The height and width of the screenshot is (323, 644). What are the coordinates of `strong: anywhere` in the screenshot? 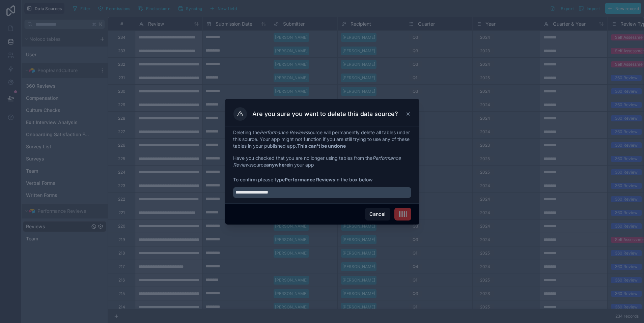 It's located at (278, 165).